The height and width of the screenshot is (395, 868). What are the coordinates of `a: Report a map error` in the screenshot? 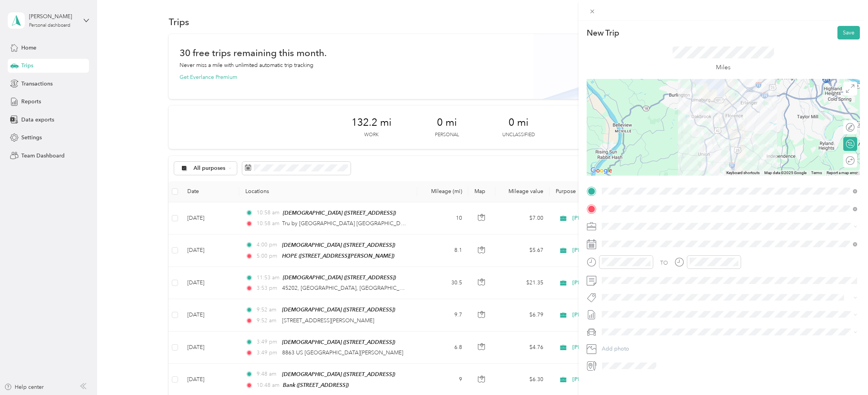 It's located at (842, 172).